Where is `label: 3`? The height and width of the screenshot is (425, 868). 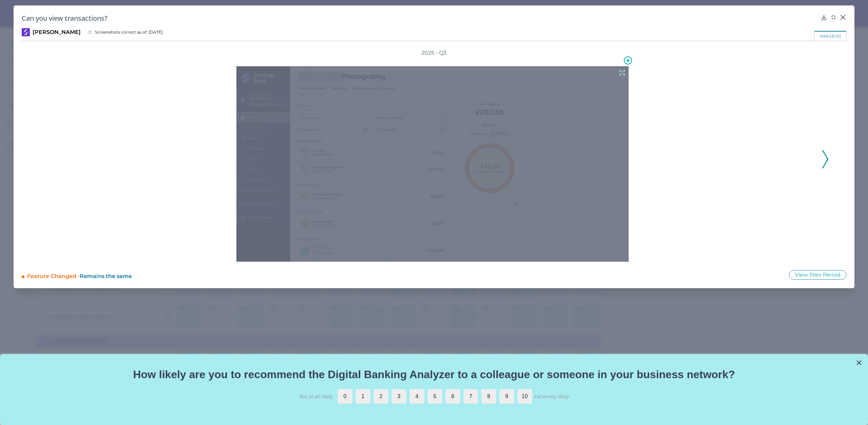
label: 3 is located at coordinates (399, 396).